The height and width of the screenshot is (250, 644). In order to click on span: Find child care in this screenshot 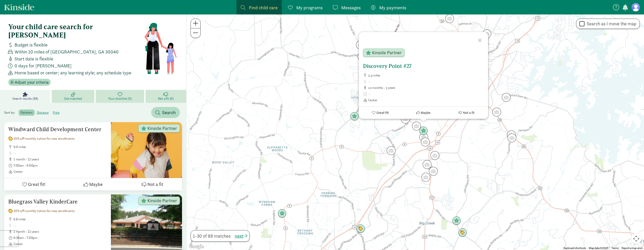, I will do `click(263, 8)`.